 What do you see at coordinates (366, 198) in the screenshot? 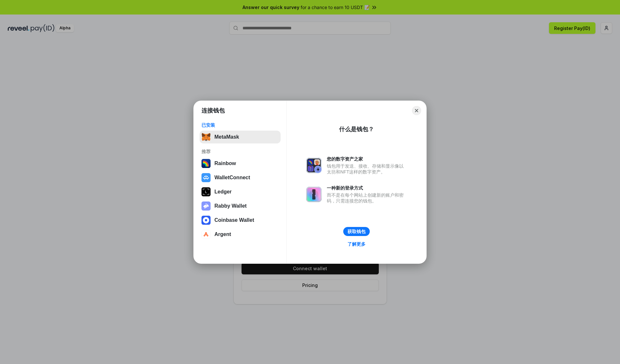
I see `div: 而不是在每个网站上创建新的账户和密码，只需连接您的钱包。` at bounding box center [366, 198].